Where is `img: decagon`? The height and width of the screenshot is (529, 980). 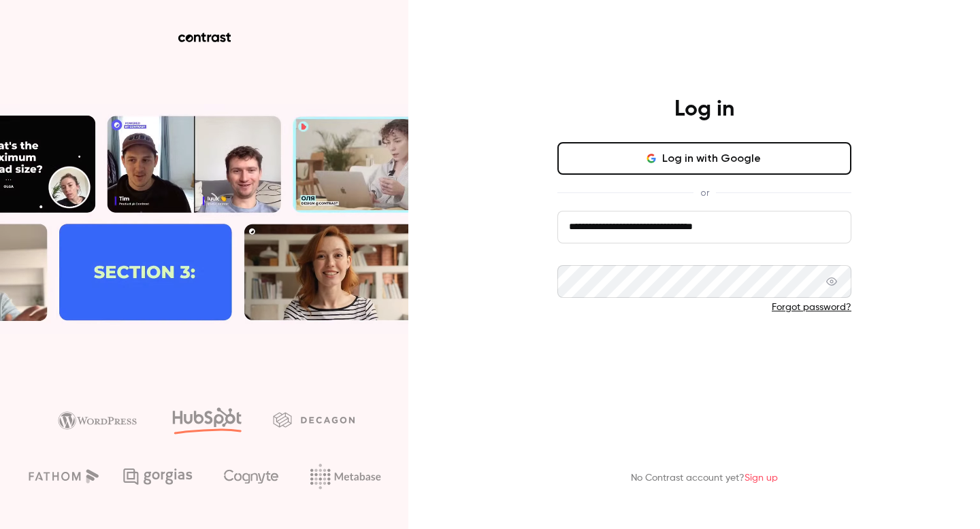 img: decagon is located at coordinates (314, 419).